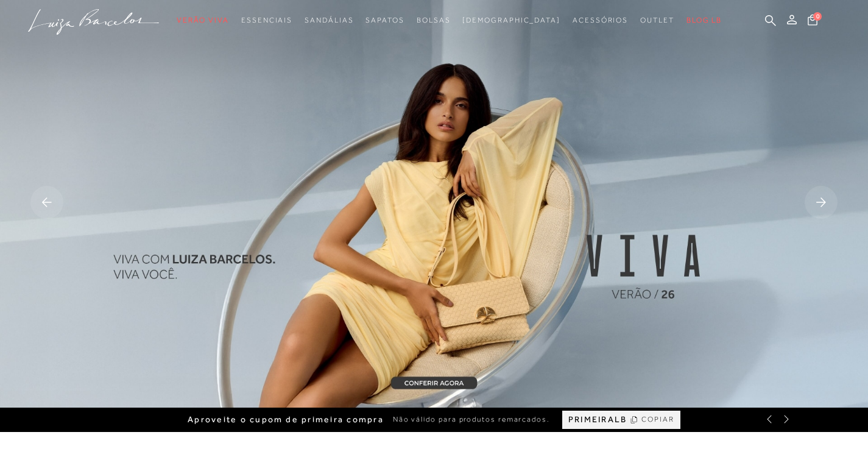 This screenshot has width=868, height=471. Describe the element at coordinates (203, 20) in the screenshot. I see `span: Verão Viva` at that location.